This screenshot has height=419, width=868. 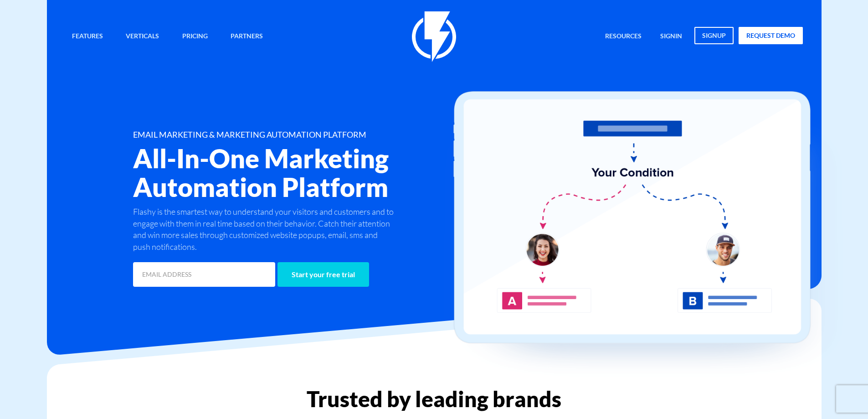 What do you see at coordinates (142, 37) in the screenshot?
I see `a: Verticals` at bounding box center [142, 37].